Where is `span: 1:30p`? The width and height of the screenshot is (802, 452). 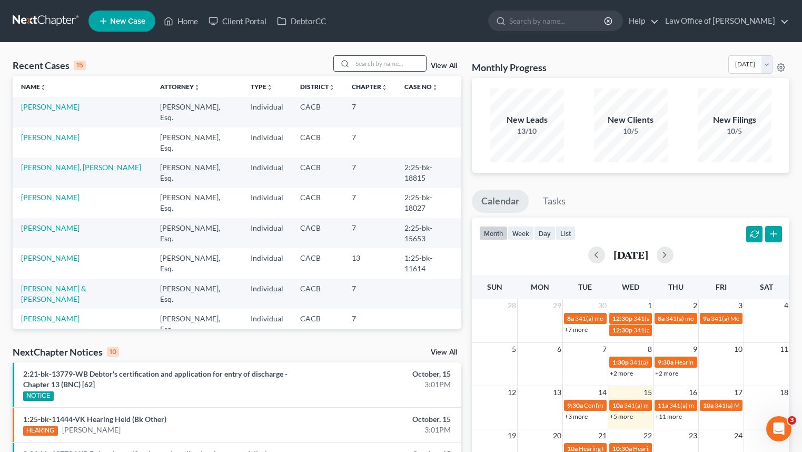 span: 1:30p is located at coordinates (620, 362).